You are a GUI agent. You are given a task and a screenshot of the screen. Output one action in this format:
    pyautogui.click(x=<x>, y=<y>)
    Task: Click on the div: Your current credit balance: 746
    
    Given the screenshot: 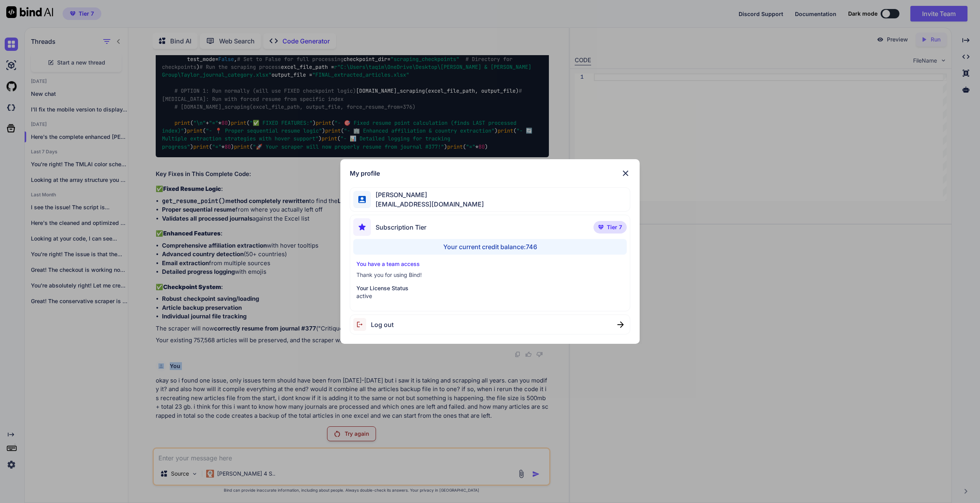 What is the action you would take?
    pyautogui.click(x=490, y=247)
    